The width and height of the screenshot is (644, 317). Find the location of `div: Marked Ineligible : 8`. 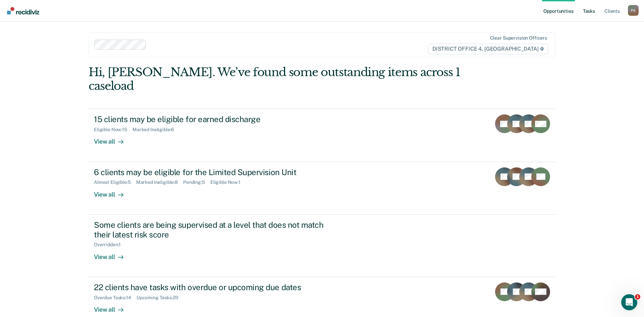

div: Marked Ineligible : 8 is located at coordinates (159, 182).